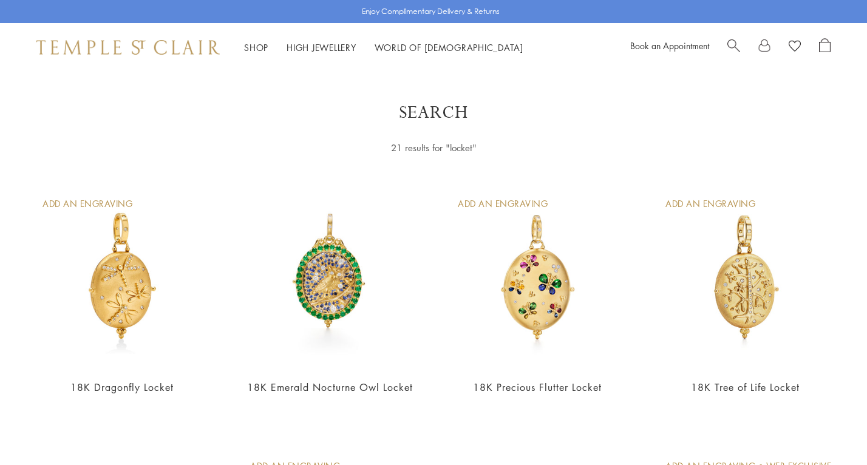 The width and height of the screenshot is (867, 465). What do you see at coordinates (745, 277) in the screenshot?
I see `img: P31816-TREELLOC` at bounding box center [745, 277].